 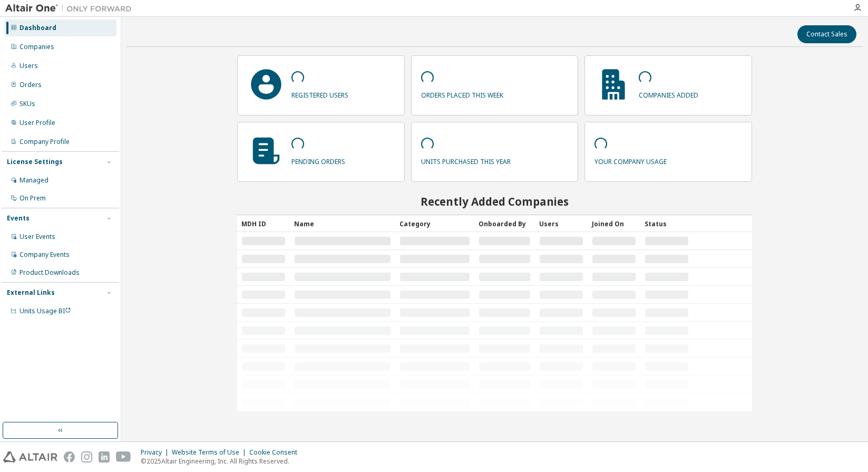 I want to click on div: Company Events, so click(x=44, y=255).